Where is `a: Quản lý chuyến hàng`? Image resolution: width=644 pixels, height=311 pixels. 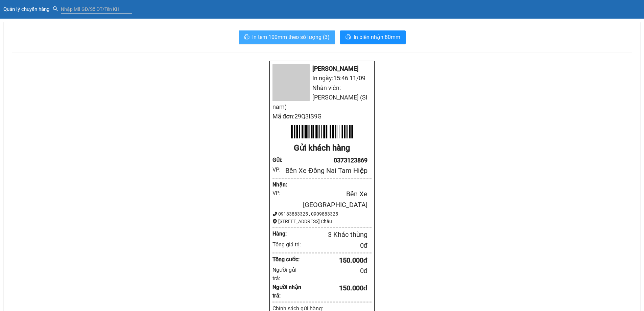 a: Quản lý chuyến hàng is located at coordinates (28, 9).